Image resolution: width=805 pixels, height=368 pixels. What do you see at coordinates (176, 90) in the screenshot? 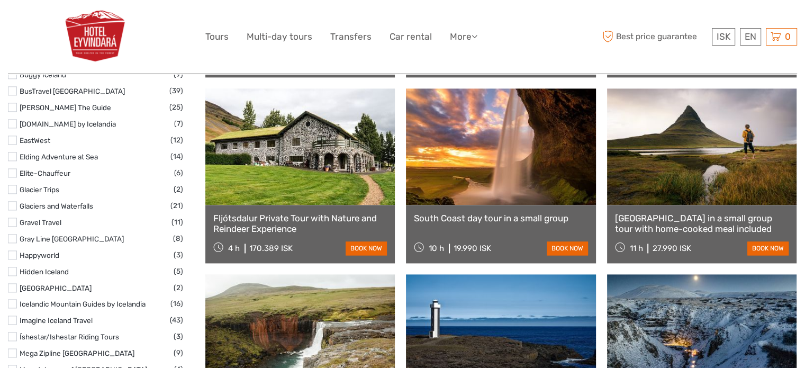
I see `span: (39)` at bounding box center [176, 90].